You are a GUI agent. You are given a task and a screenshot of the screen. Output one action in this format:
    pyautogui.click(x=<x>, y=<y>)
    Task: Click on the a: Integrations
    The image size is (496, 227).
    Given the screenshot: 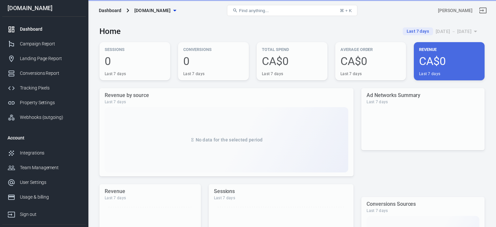 What is the action you would take?
    pyautogui.click(x=44, y=153)
    